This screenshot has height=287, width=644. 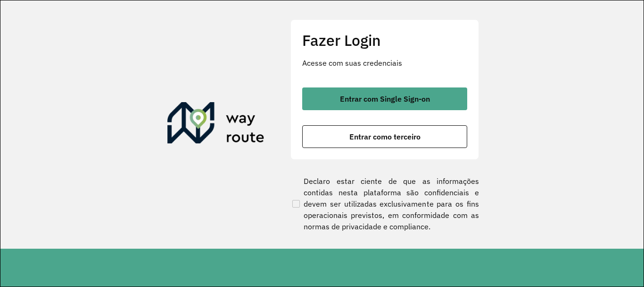 What do you see at coordinates (385, 40) in the screenshot?
I see `h2: Fazer Login` at bounding box center [385, 40].